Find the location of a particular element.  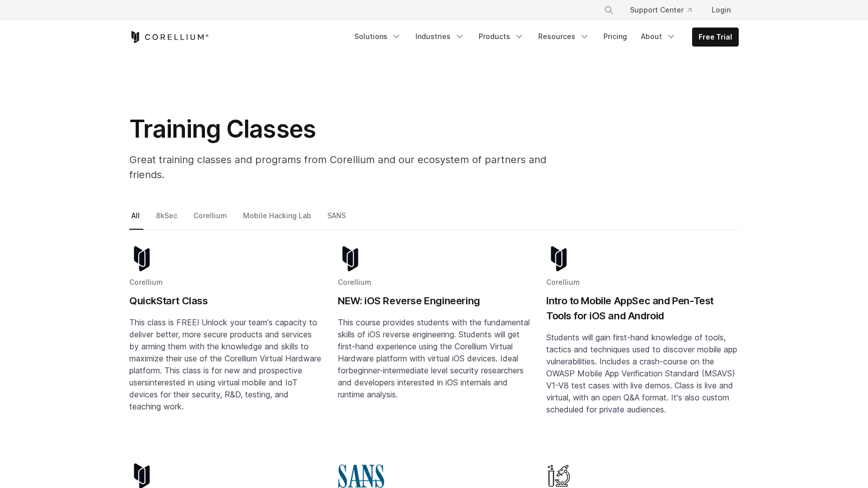

span: This class is FREE! Unlock your team's capacity to deliver better, more secure products and servi... is located at coordinates (225, 352).